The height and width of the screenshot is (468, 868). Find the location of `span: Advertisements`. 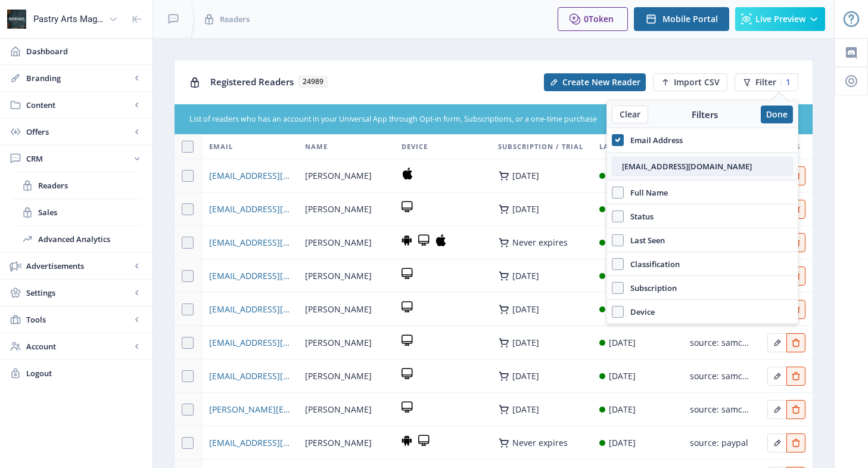

span: Advertisements is located at coordinates (79, 266).